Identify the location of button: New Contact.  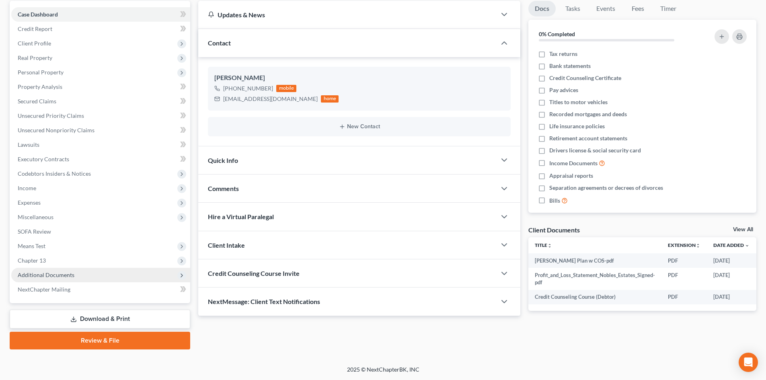
(359, 127).